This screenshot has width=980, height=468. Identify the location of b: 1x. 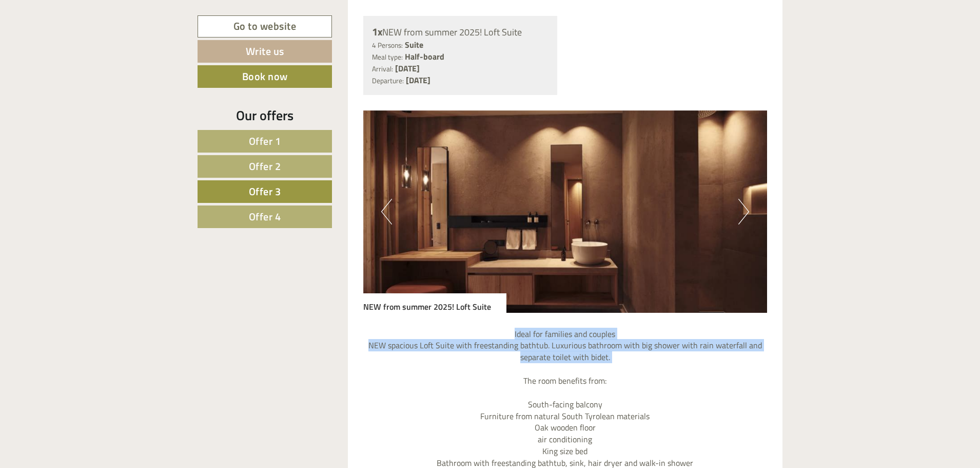
(377, 31).